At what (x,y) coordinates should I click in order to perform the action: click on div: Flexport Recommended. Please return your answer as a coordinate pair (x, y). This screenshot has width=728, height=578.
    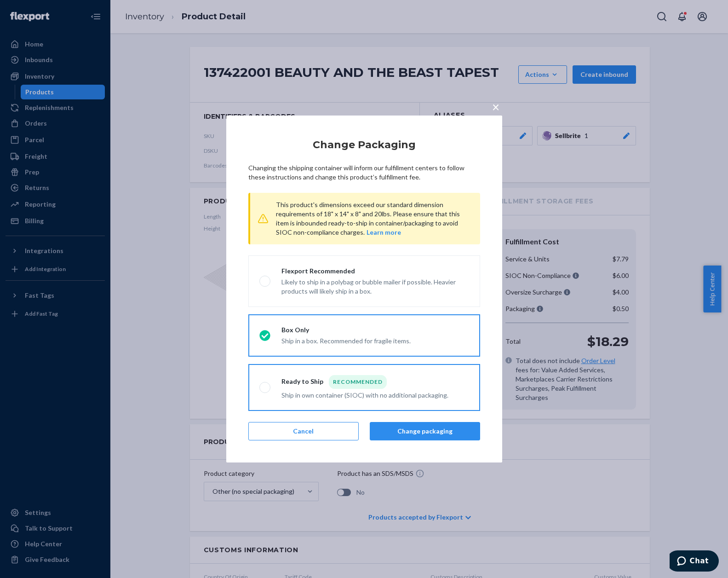
    Looking at the image, I should click on (375, 271).